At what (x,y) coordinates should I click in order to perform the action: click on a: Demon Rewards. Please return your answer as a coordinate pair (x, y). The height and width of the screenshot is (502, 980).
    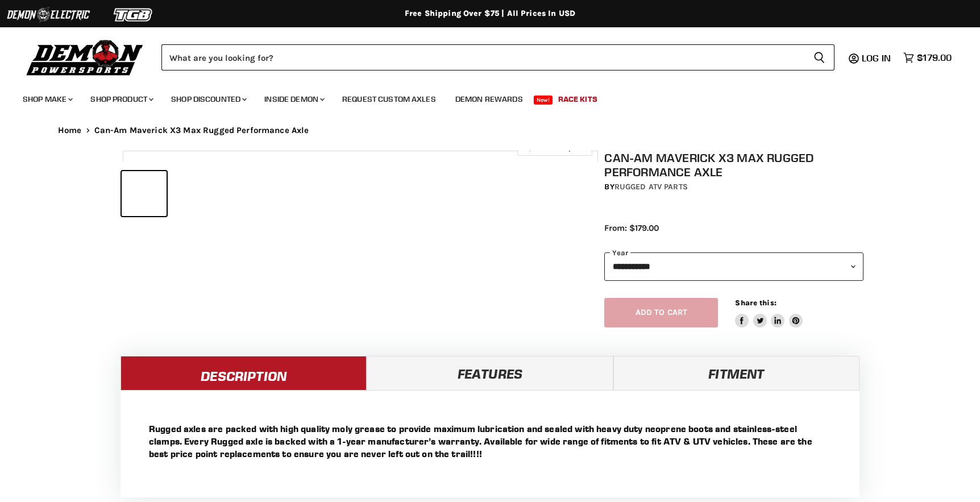
    Looking at the image, I should click on (489, 99).